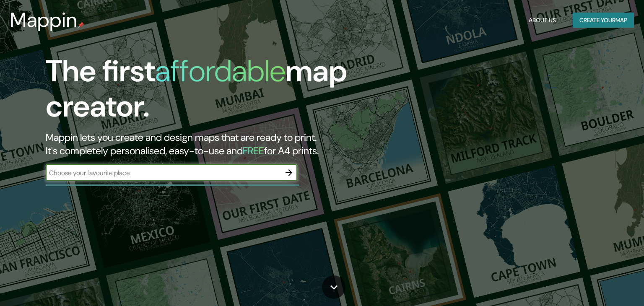 The width and height of the screenshot is (644, 306). What do you see at coordinates (207, 92) in the screenshot?
I see `h1: The first map creator.` at bounding box center [207, 92].